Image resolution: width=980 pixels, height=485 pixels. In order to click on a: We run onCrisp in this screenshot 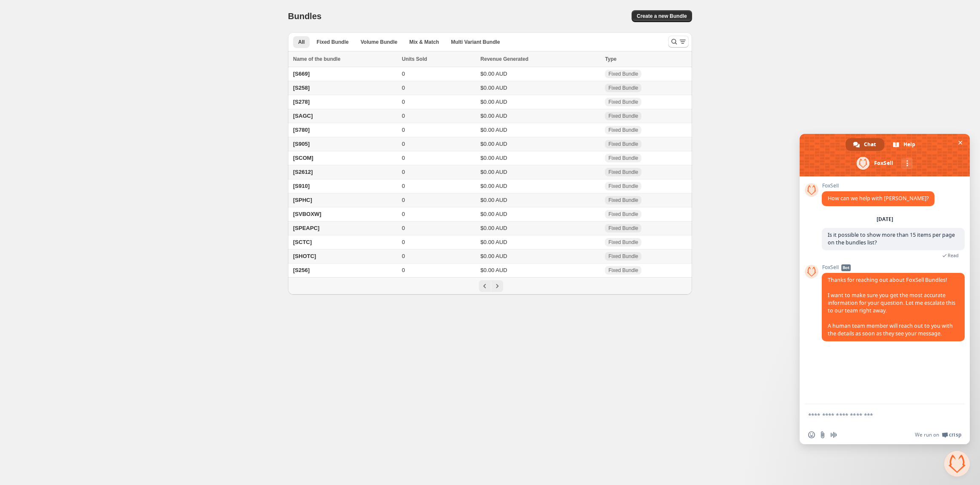, I will do `click(938, 435)`.